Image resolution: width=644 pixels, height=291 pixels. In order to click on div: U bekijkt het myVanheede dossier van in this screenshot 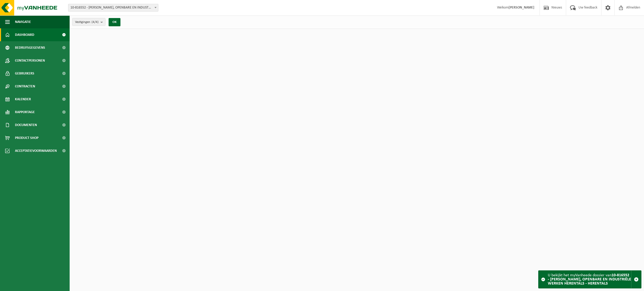, I will do `click(589, 279)`.